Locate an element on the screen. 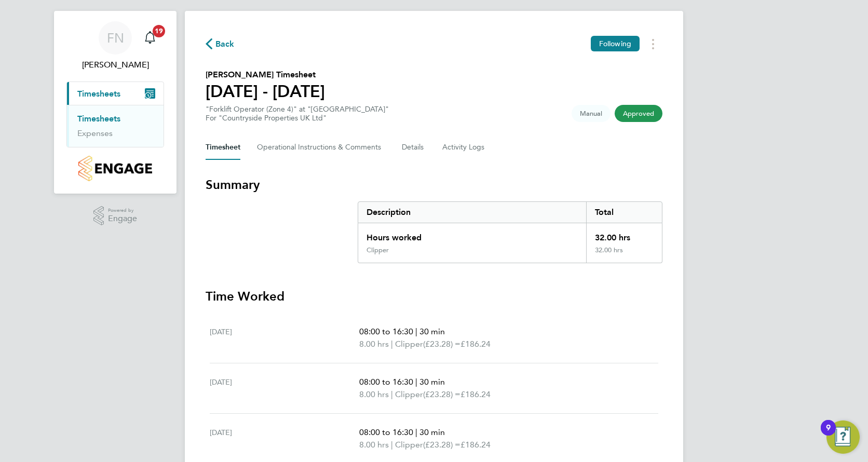 This screenshot has height=462, width=868. span: Back is located at coordinates (225, 44).